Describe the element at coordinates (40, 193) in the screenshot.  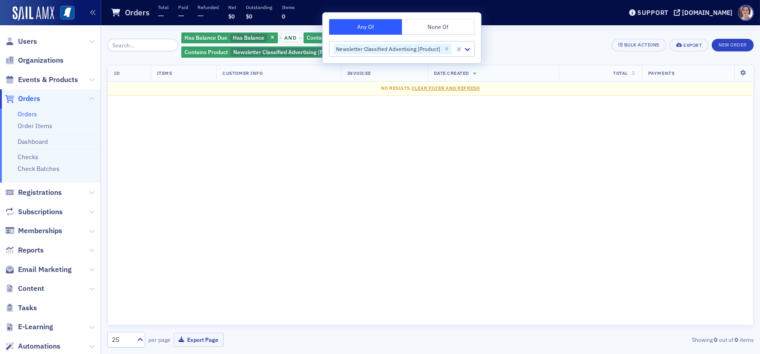
I see `span: Registrations` at that location.